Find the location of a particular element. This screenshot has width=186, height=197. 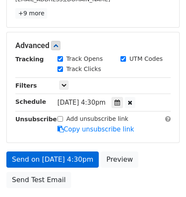

a: +9 more is located at coordinates (31, 13).